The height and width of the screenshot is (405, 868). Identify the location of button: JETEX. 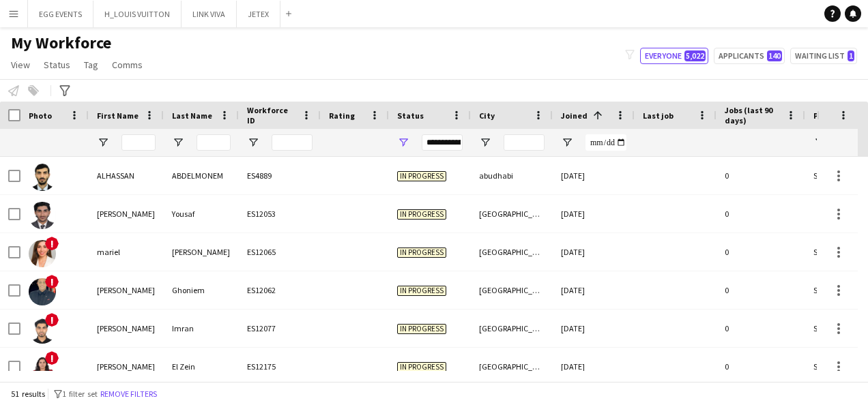
(259, 14).